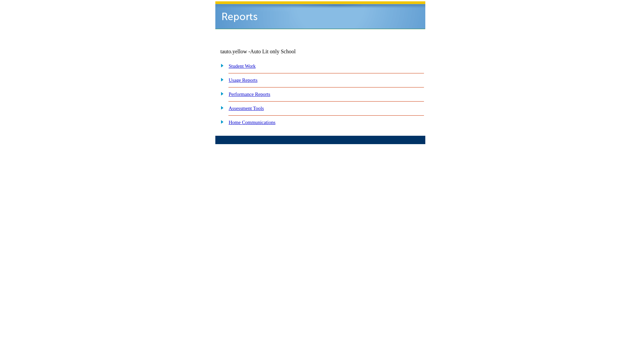 The width and height of the screenshot is (644, 362). I want to click on nobr: Auto Lit only School, so click(273, 51).